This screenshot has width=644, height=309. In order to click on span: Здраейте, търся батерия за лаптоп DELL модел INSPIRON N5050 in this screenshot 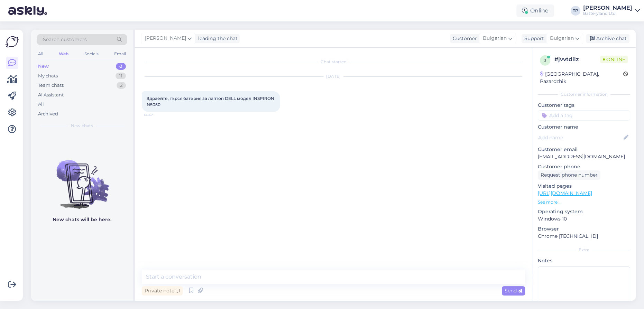, I will do `click(211, 101)`.